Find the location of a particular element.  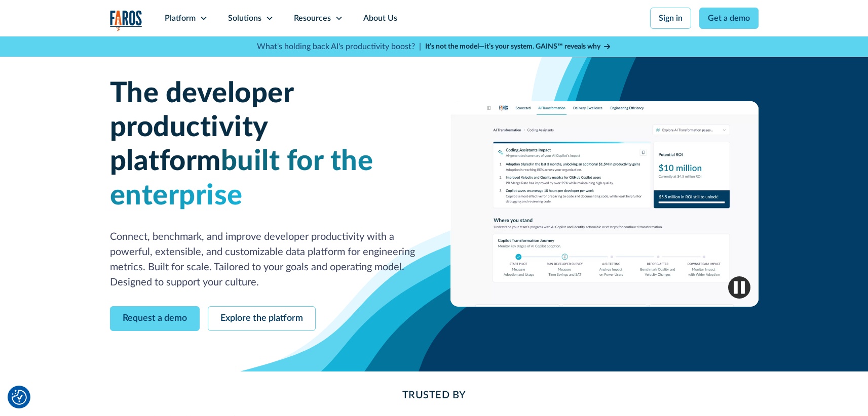

div: Platform is located at coordinates (180, 19).